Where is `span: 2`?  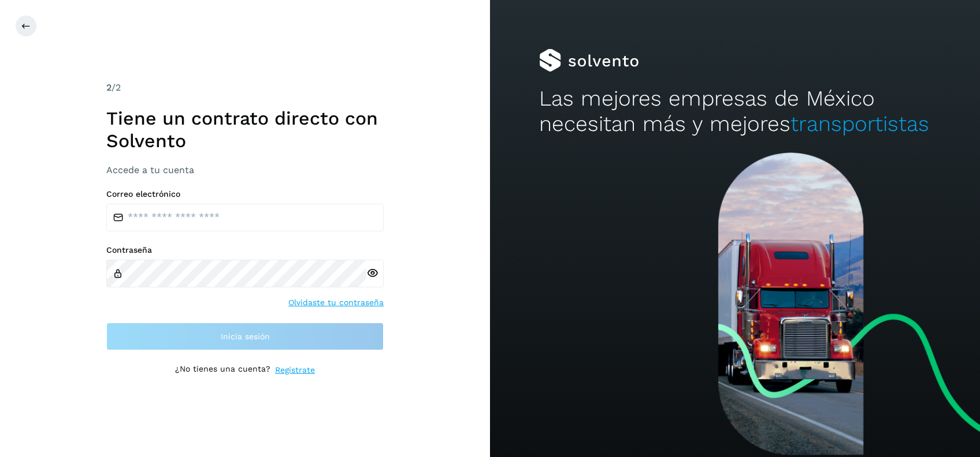 span: 2 is located at coordinates (108, 88).